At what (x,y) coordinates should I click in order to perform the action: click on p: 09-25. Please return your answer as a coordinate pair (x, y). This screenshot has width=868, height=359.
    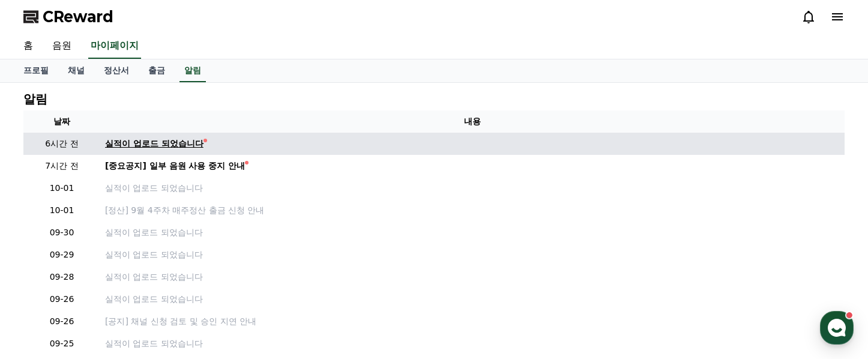
    Looking at the image, I should click on (62, 343).